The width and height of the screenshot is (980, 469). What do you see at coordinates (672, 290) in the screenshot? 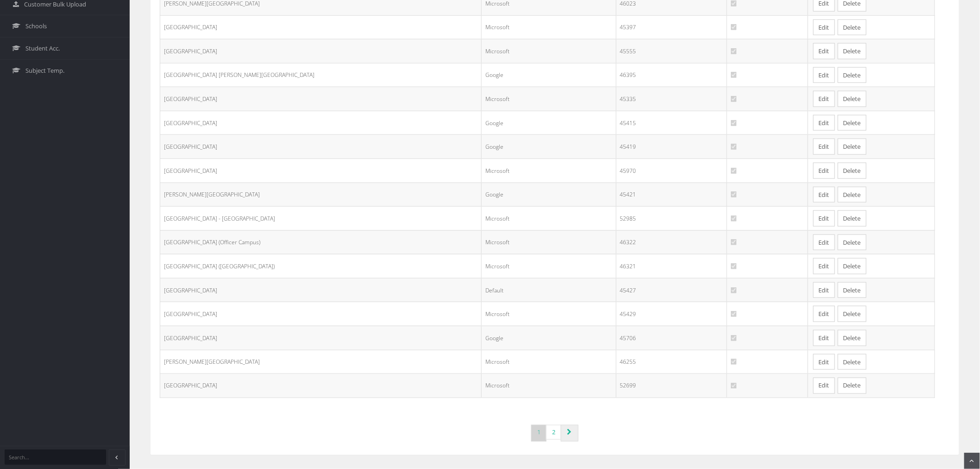
I see `td: 45427` at bounding box center [672, 290].